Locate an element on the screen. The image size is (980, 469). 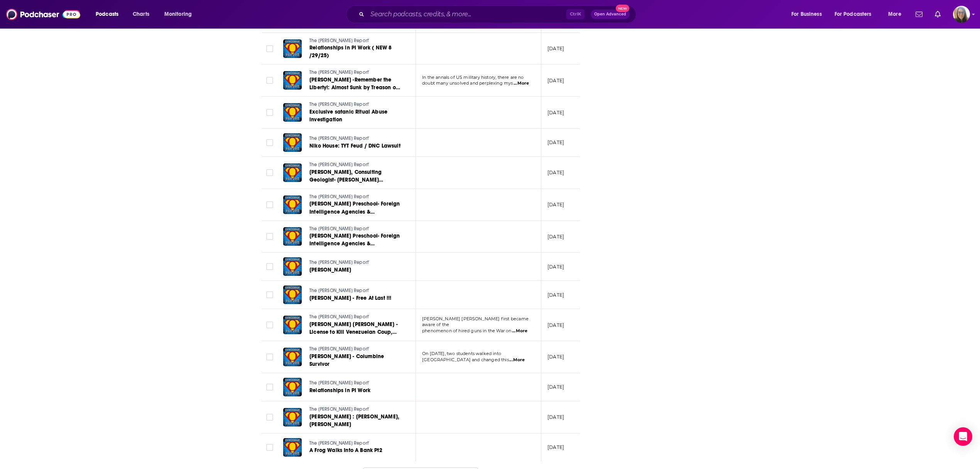
a: Exclusive satanic Ritual Abuse investigation is located at coordinates (356, 116).